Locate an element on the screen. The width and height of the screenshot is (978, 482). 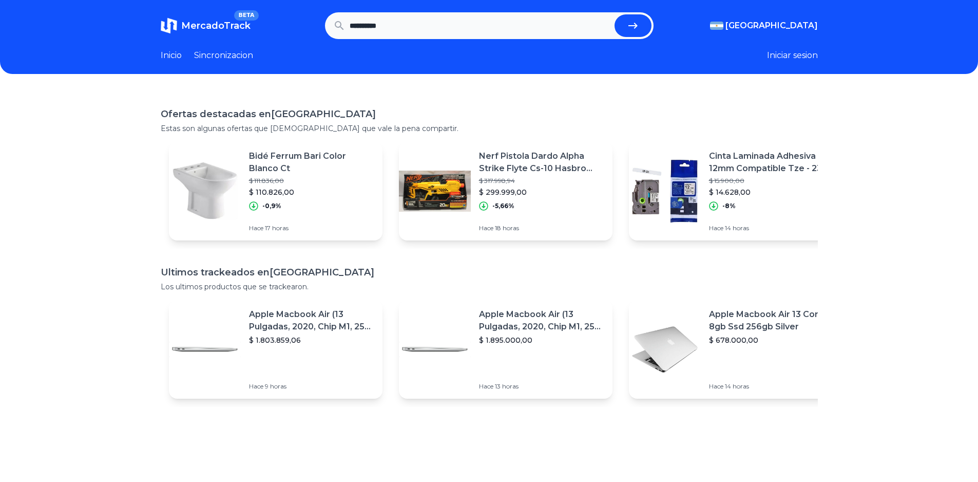
p: Los ultimos productos que se trackearon. is located at coordinates (489, 287).